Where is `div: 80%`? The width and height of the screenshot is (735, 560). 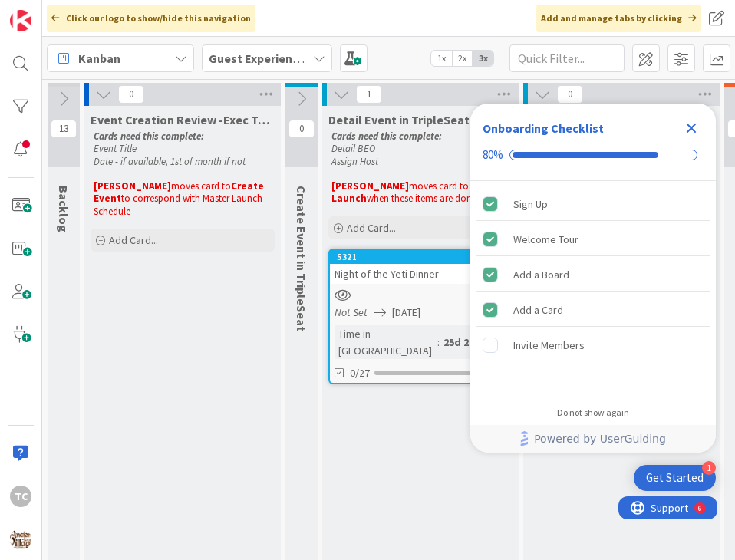 div: 80% is located at coordinates (492, 155).